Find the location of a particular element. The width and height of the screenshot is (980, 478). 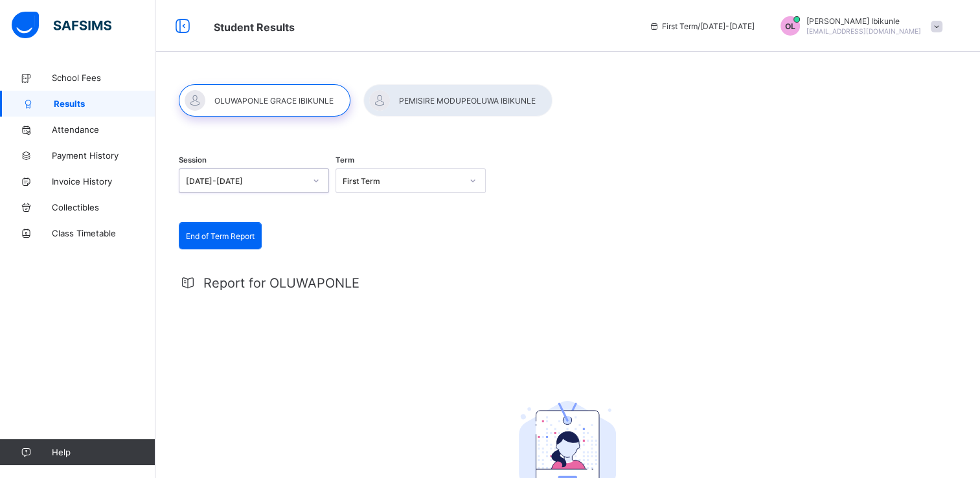

div: First Term is located at coordinates (402, 181).